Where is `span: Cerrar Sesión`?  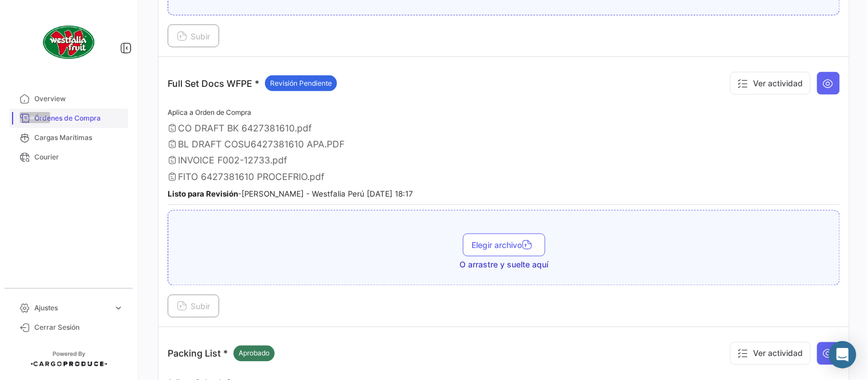 span: Cerrar Sesión is located at coordinates (79, 327).